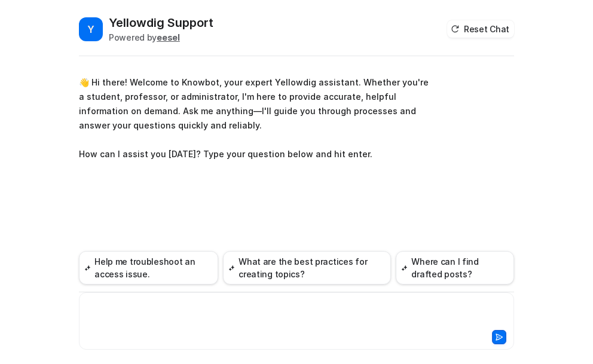 The image size is (593, 364). Describe the element at coordinates (161, 37) in the screenshot. I see `div: Powered by` at that location.